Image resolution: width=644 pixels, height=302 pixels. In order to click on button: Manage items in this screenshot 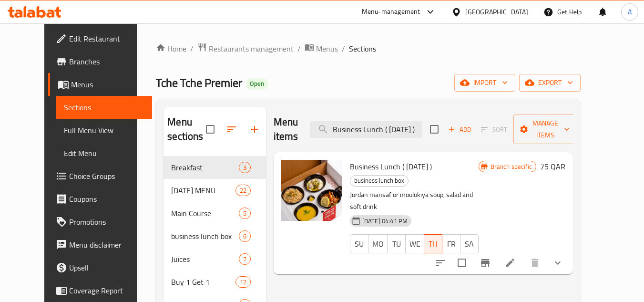, I will do `click(545, 129)`.